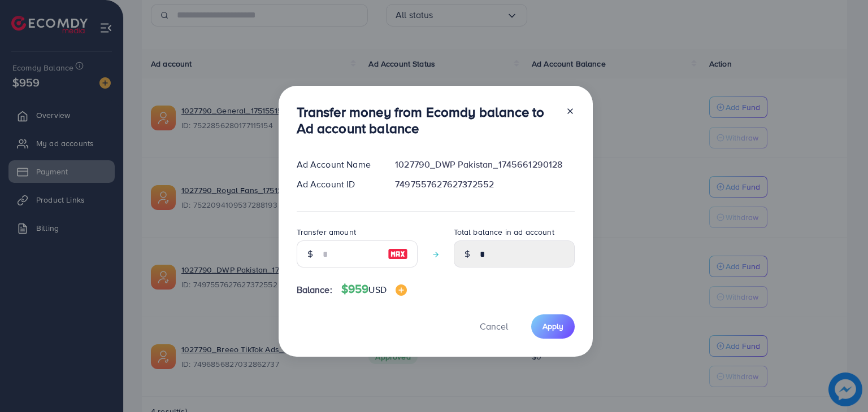 The image size is (868, 412). I want to click on span: Apply, so click(553, 327).